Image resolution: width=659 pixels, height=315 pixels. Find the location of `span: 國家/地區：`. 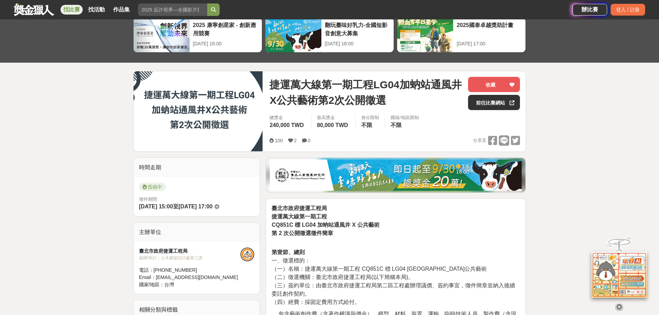

span: 國家/地區： is located at coordinates (152, 284).